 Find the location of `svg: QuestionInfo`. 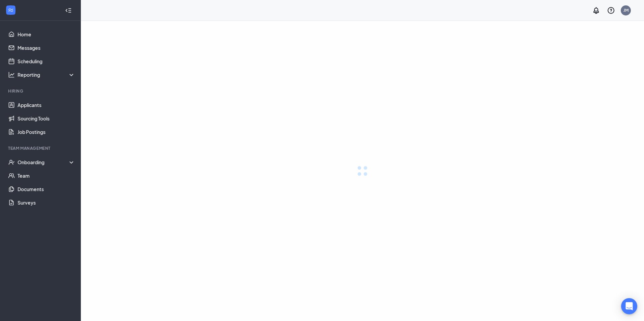

svg: QuestionInfo is located at coordinates (611, 10).